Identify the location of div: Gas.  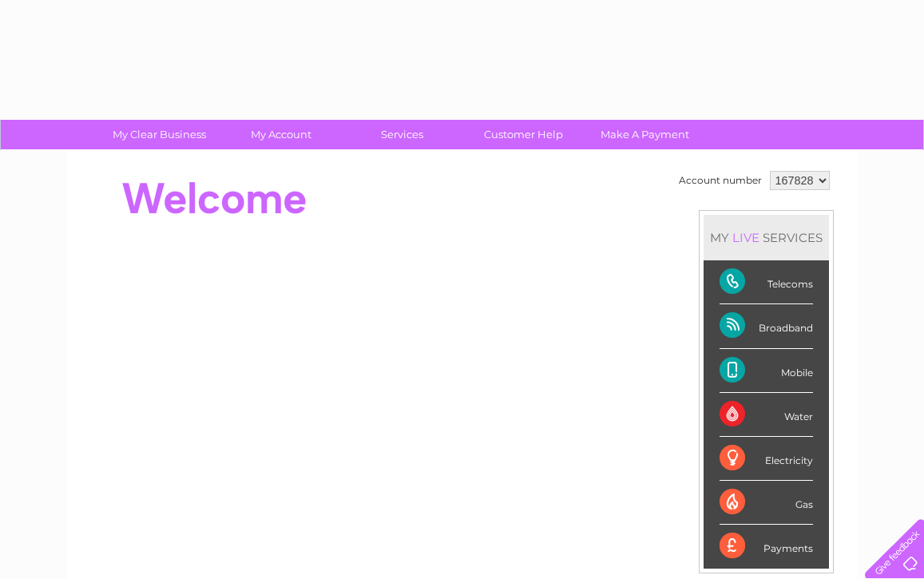
(765, 502).